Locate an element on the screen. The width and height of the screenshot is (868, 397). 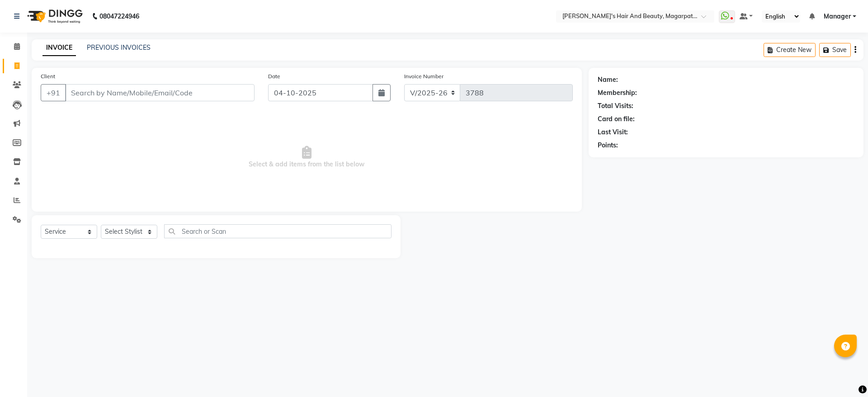
input: Search by Name/Mobile/Email/Code is located at coordinates (159, 93).